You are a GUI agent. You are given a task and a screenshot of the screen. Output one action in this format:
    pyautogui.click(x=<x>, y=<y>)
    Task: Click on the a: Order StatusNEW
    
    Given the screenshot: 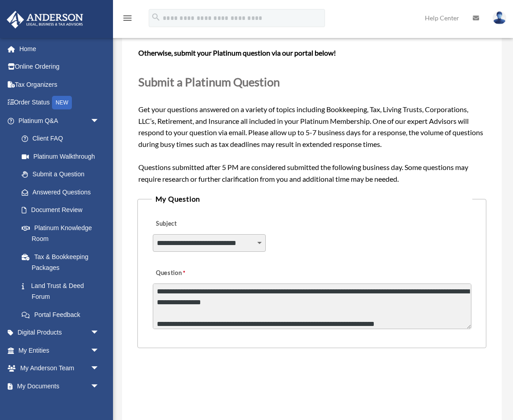 What is the action you would take?
    pyautogui.click(x=60, y=102)
    